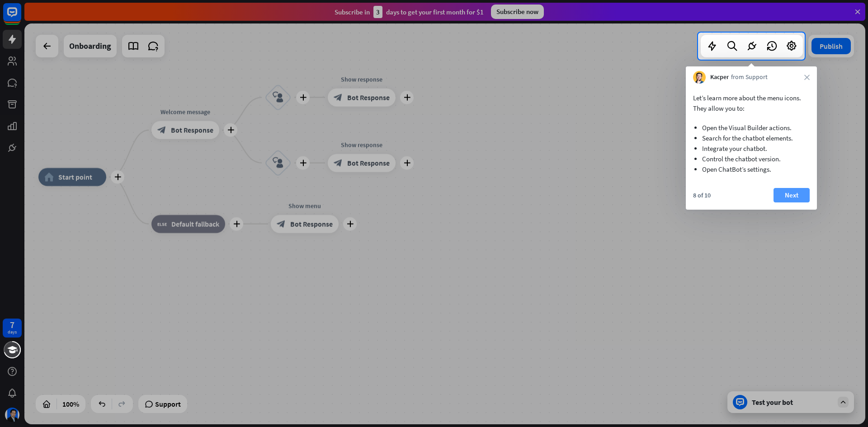  I want to click on li: Open the Visual Builder actions., so click(751, 128).